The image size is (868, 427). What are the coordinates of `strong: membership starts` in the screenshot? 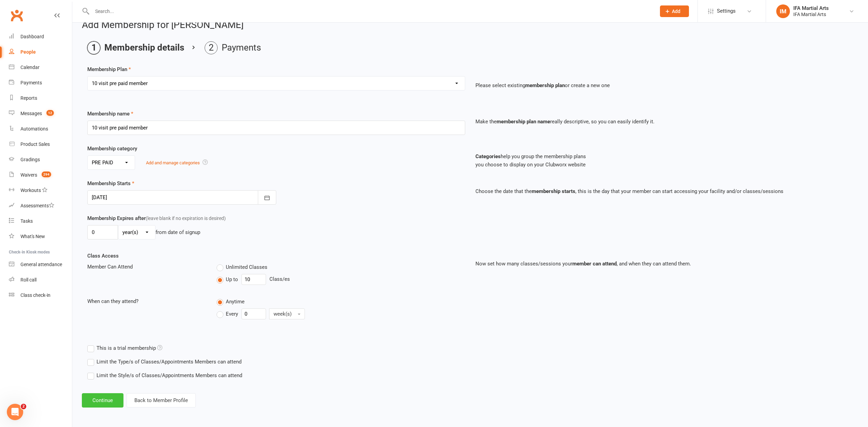 It's located at (554, 191).